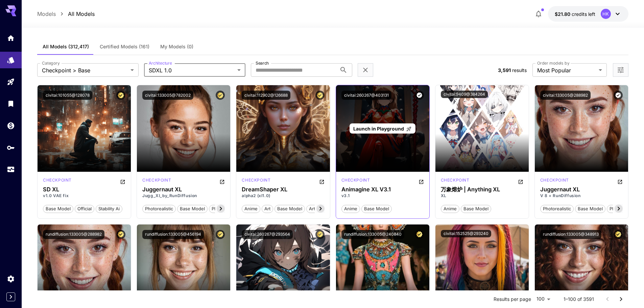 This screenshot has height=308, width=644. I want to click on button: rundiffusion:133005@240840, so click(373, 234).